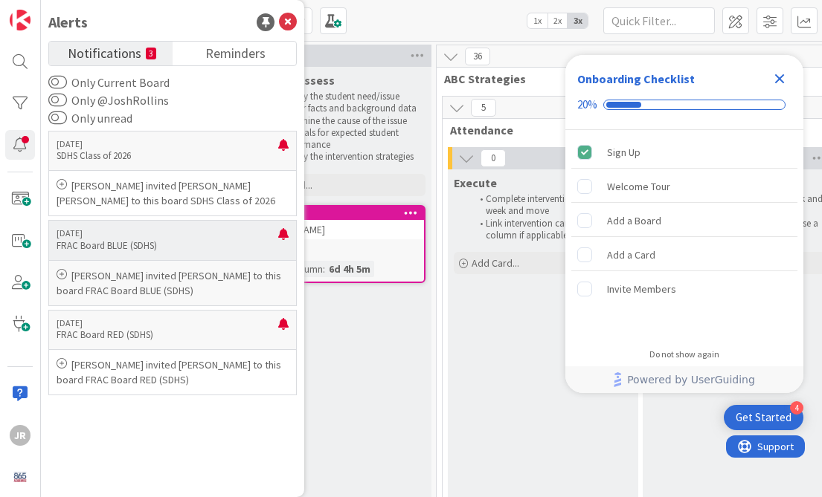 This screenshot has width=822, height=497. What do you see at coordinates (167, 156) in the screenshot?
I see `p: SDHS Class of 2026` at bounding box center [167, 156].